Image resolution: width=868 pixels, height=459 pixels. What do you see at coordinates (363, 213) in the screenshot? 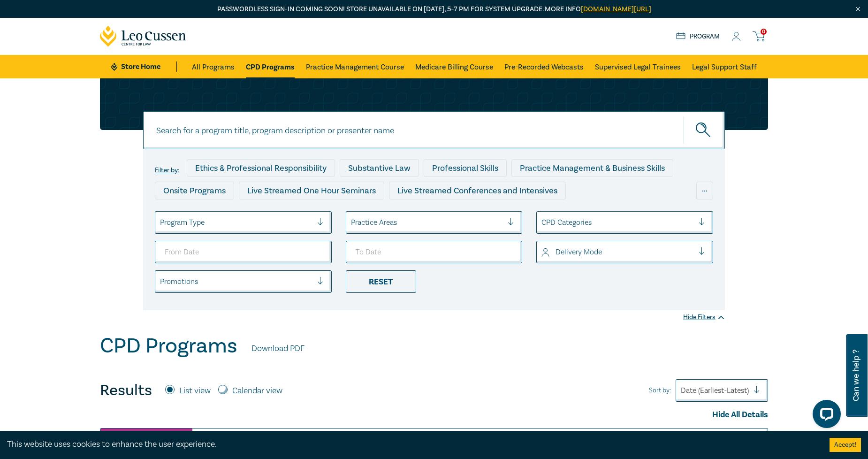
I see `div: Pre-Recorded Webcasts` at bounding box center [363, 213].